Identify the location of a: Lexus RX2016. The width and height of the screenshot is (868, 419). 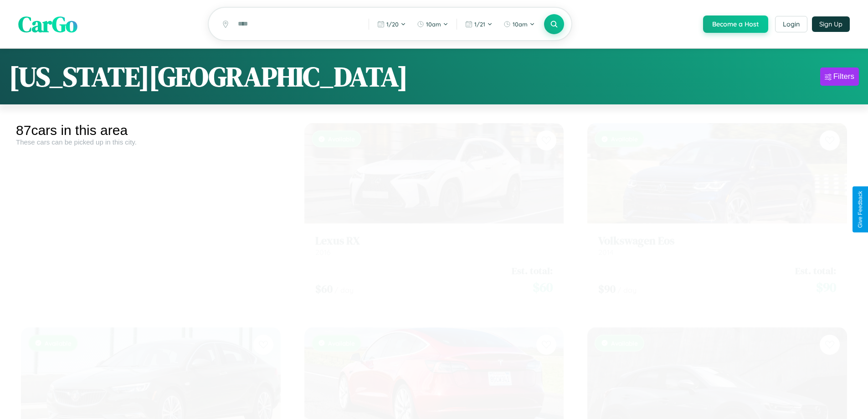
(434, 237).